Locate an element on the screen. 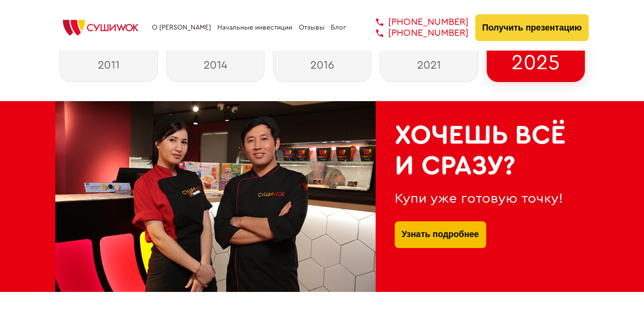 The height and width of the screenshot is (311, 644). div: 2021 is located at coordinates (429, 65).